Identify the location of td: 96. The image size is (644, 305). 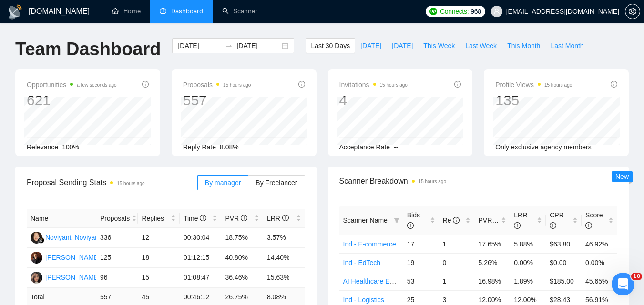
(117, 278).